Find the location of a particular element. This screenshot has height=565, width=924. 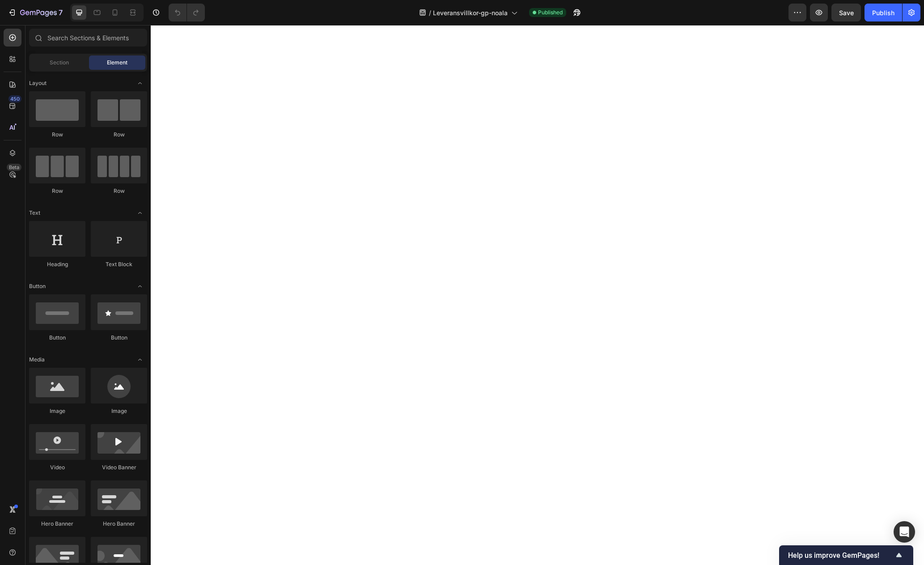

input: Search Sections & Elements is located at coordinates (88, 37).